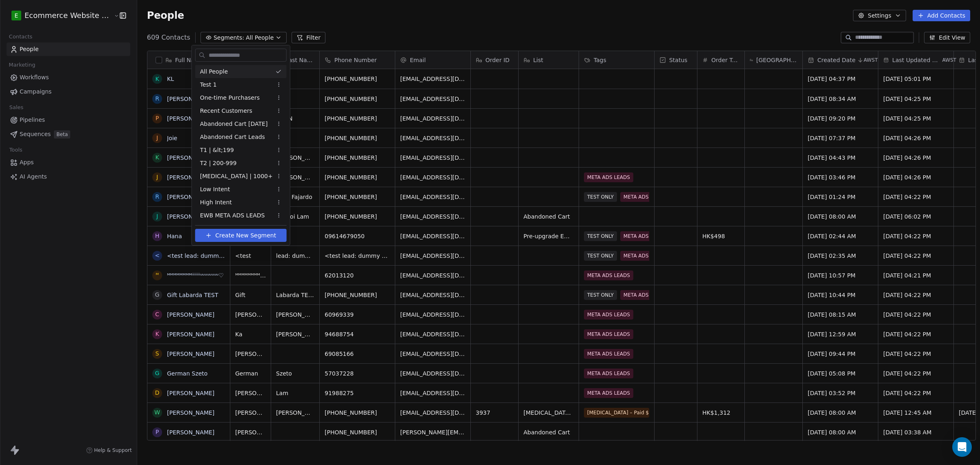  I want to click on span: T1 | &lt;199, so click(217, 150).